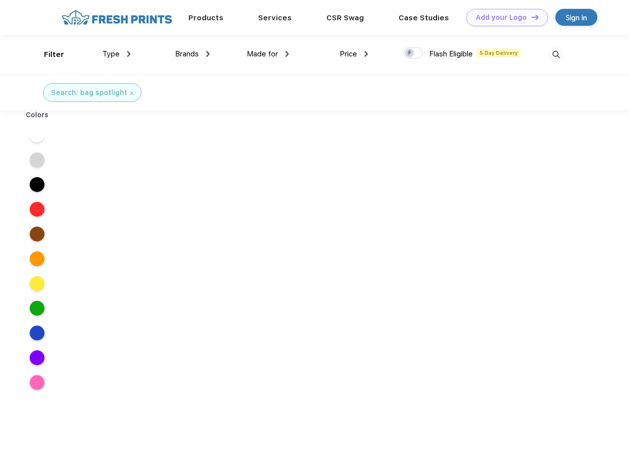  I want to click on span: Flash Eligible, so click(451, 54).